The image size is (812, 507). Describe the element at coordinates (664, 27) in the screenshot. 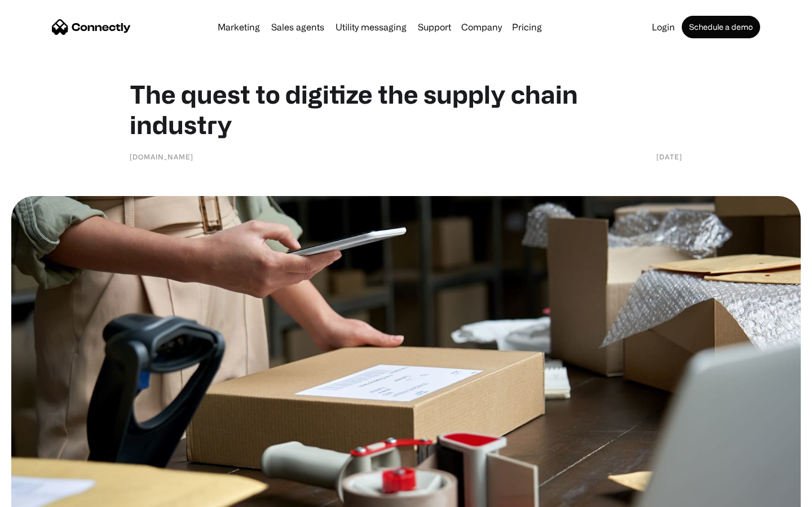

I see `a: Login` at that location.